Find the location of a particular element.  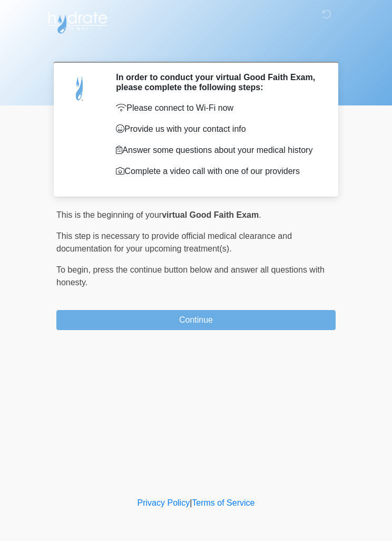

a: Privacy Policy is located at coordinates (164, 503).